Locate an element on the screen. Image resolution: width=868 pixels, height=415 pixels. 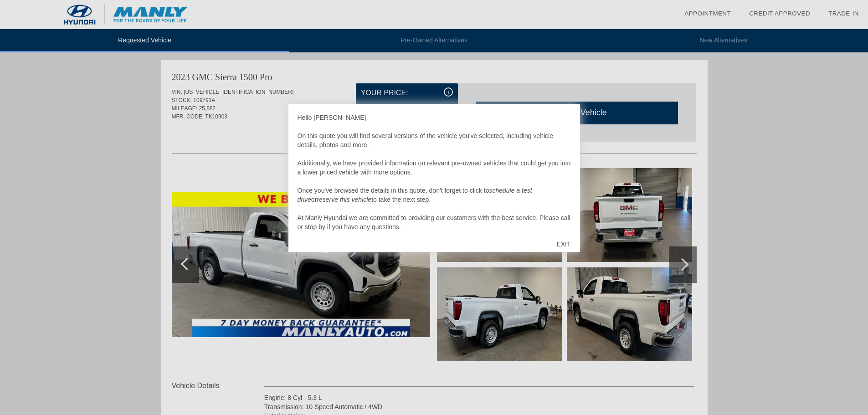
em: schedule a test drive is located at coordinates (415, 195).